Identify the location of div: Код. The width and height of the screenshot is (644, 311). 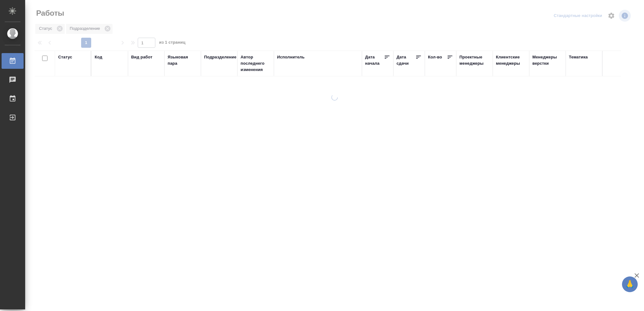
(99, 57).